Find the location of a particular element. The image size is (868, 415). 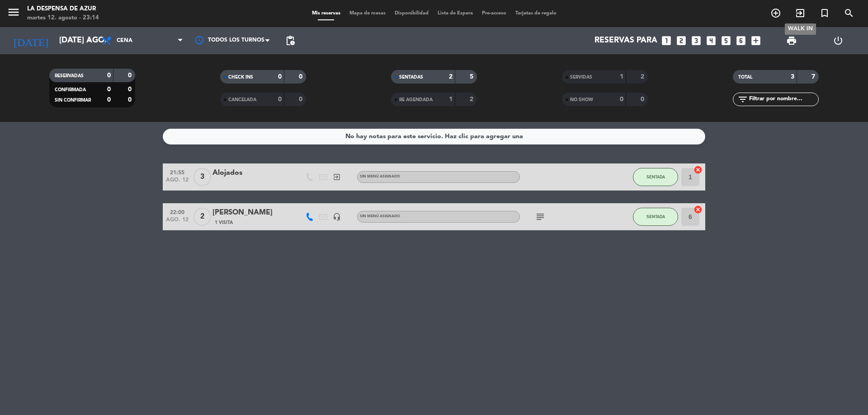

span: Reservas para is located at coordinates (626, 40).